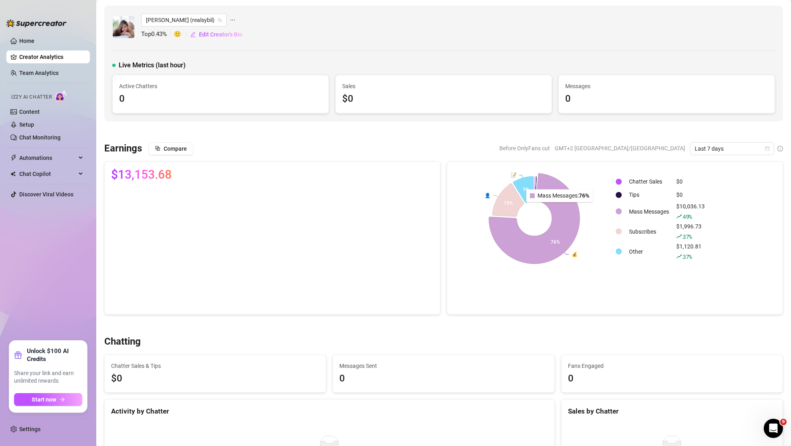  I want to click on span: $13,153.68, so click(141, 175).